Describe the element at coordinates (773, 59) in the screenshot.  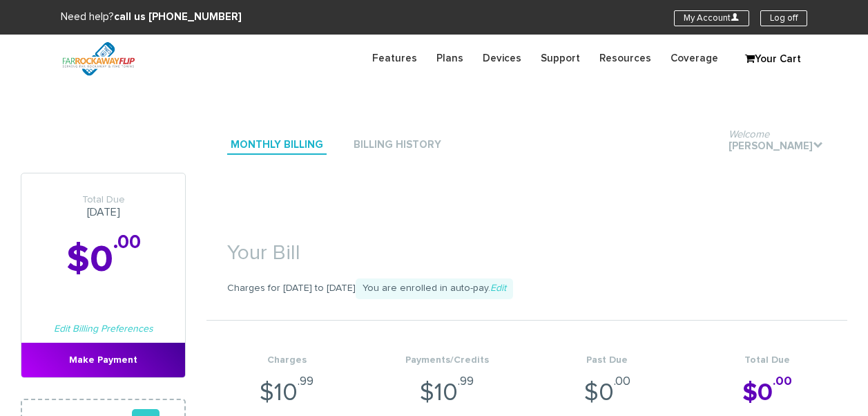
I see `a: Your Cart` at that location.